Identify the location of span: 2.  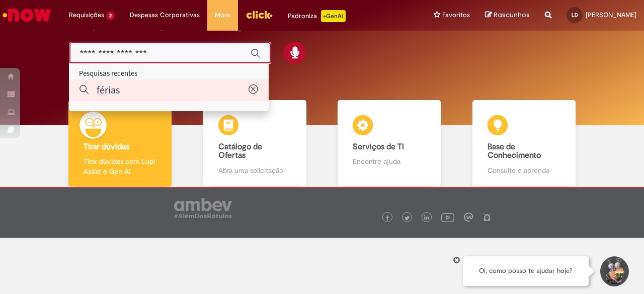
(110, 16).